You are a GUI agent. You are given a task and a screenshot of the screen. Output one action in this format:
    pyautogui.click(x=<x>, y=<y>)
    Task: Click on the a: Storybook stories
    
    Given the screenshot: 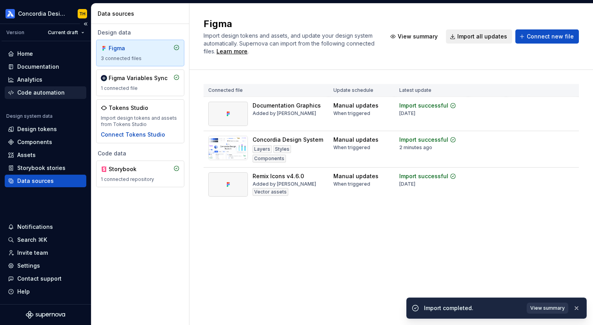 What is the action you would take?
    pyautogui.click(x=46, y=168)
    